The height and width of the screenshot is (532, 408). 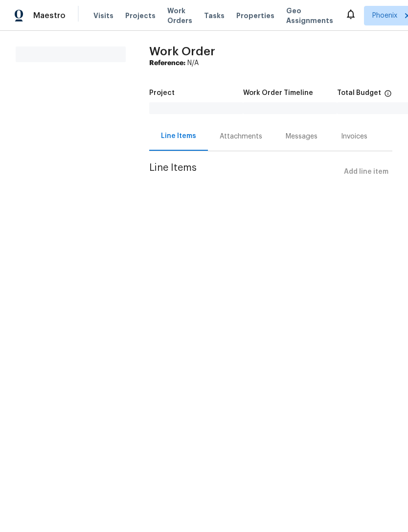 What do you see at coordinates (256, 16) in the screenshot?
I see `span: Properties` at bounding box center [256, 16].